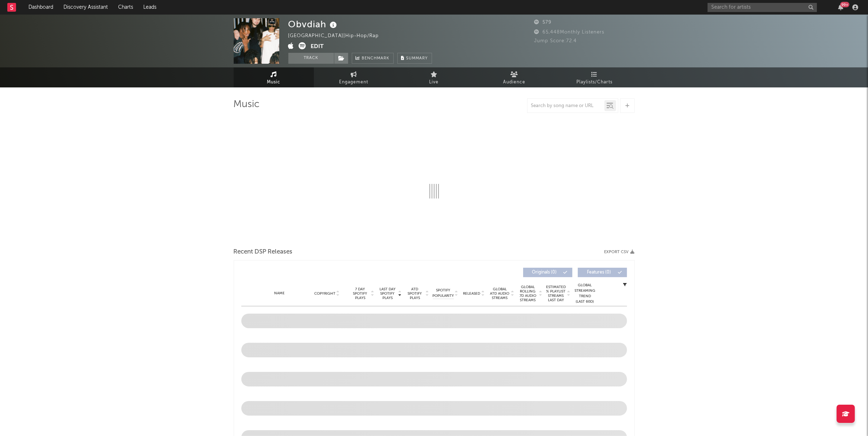 Image resolution: width=868 pixels, height=436 pixels. I want to click on a: Audience, so click(514, 77).